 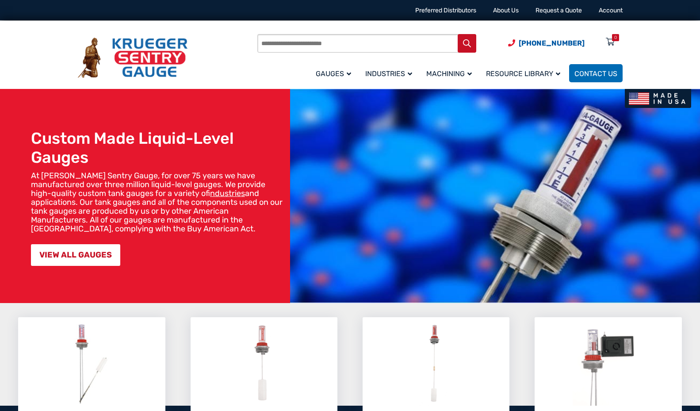 What do you see at coordinates (451, 73) in the screenshot?
I see `a: Machining` at bounding box center [451, 73].